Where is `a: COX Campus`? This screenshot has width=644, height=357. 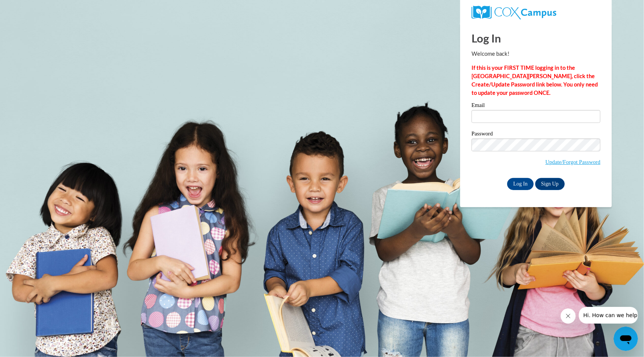
a: COX Campus is located at coordinates (536, 13).